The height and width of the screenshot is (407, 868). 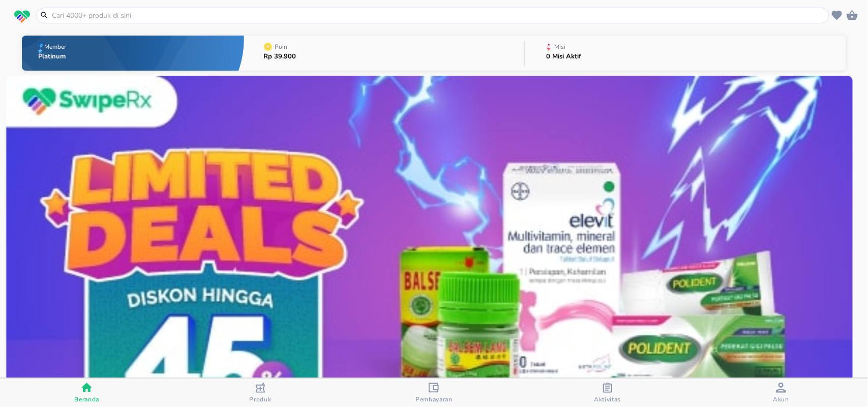 What do you see at coordinates (280, 47) in the screenshot?
I see `p: Poin` at bounding box center [280, 47].